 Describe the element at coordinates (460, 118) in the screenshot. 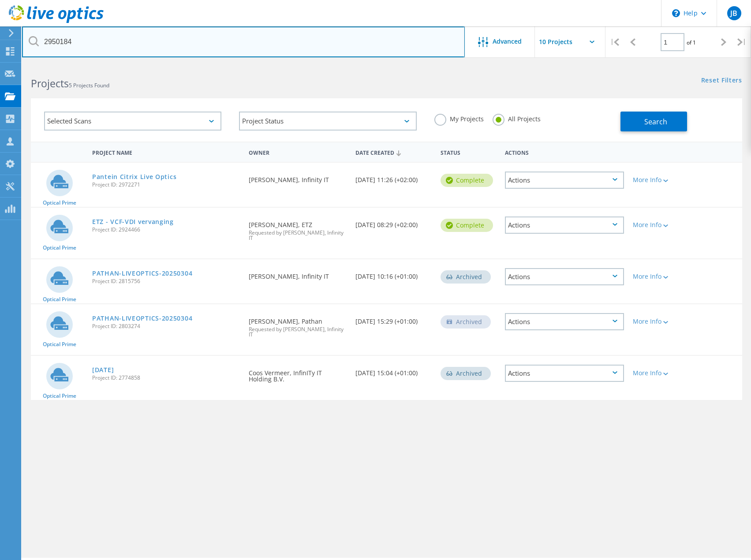

I see `label: My Projects` at that location.